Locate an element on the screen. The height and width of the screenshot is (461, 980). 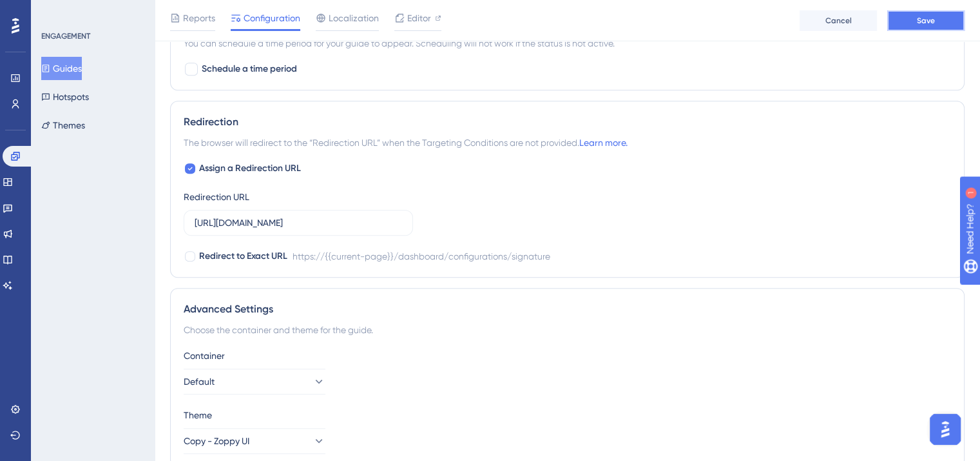
button: Cancel is located at coordinates (839, 21).